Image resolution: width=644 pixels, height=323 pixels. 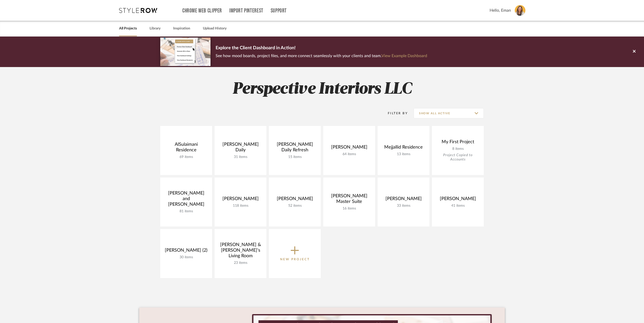 I want to click on div: 16 items, so click(x=349, y=209).